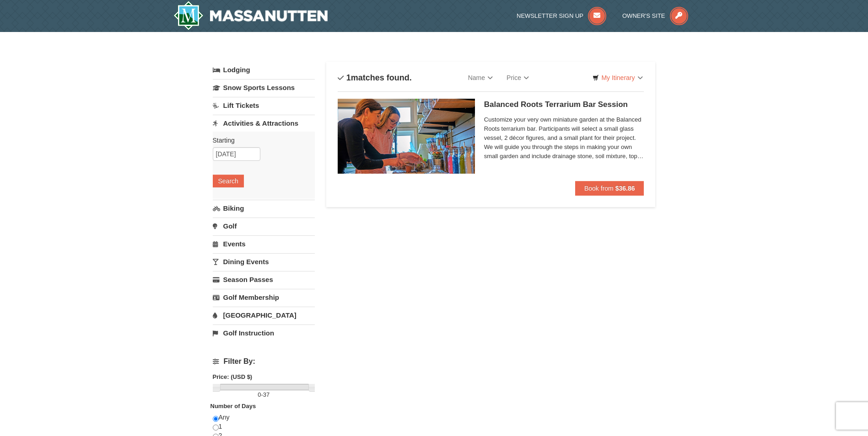  What do you see at coordinates (264, 333) in the screenshot?
I see `a: Golf Instruction` at bounding box center [264, 333].